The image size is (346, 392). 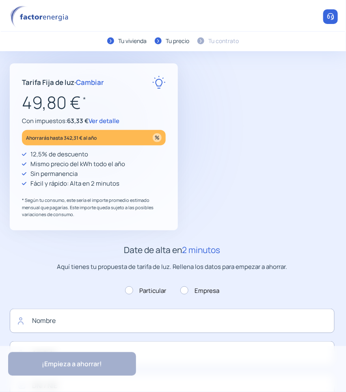 I want to click on p: Fácil y rápido: Alta en 2 minutos, so click(x=75, y=183).